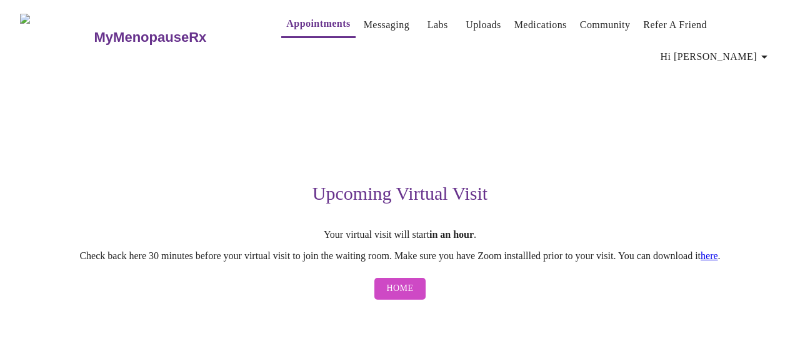  I want to click on a: Labs, so click(437, 25).